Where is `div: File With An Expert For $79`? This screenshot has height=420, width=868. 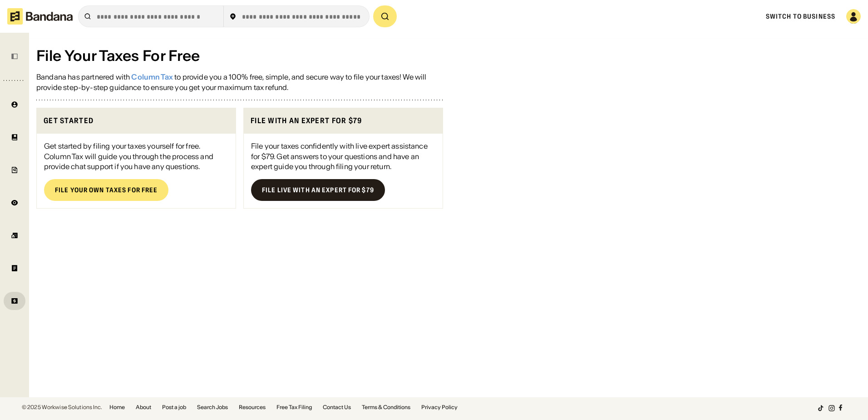 div: File With An Expert For $79 is located at coordinates (343, 121).